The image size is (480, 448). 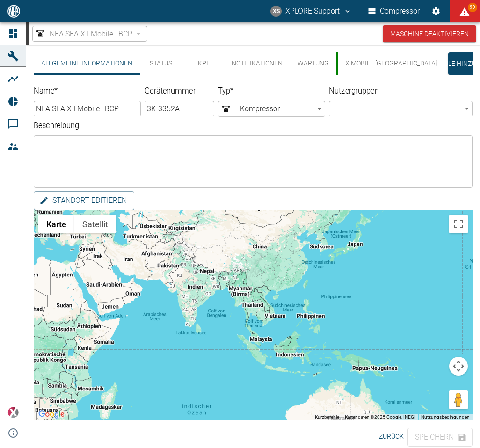 I want to click on img: Xplore Logo, so click(x=13, y=413).